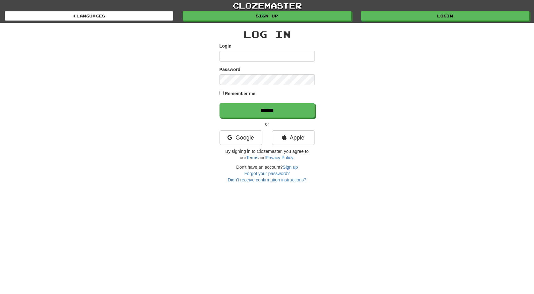 This screenshot has width=534, height=294. I want to click on label: Remember me, so click(240, 94).